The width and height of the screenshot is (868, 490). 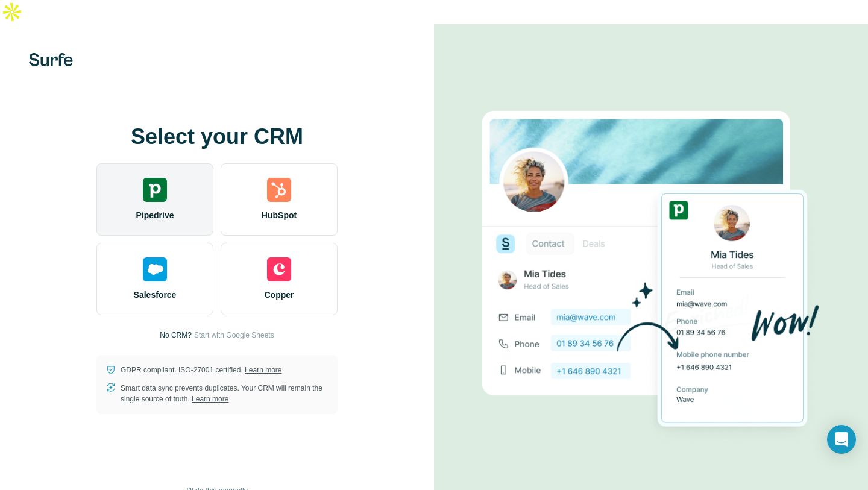 I want to click on img: pipedrive's logo, so click(x=155, y=189).